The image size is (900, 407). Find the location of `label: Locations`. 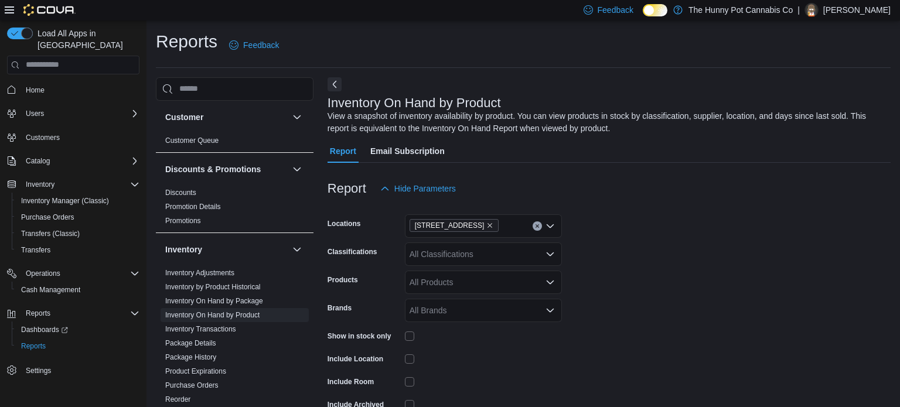

label: Locations is located at coordinates (344, 224).